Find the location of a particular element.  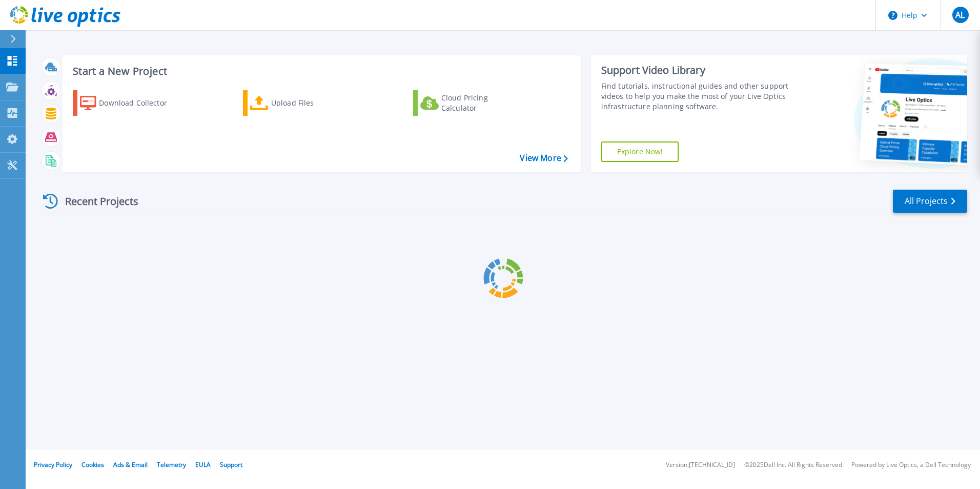

div: Find tutorials, instructional guides and other support videos to help you make the most of your L... is located at coordinates (697, 97).